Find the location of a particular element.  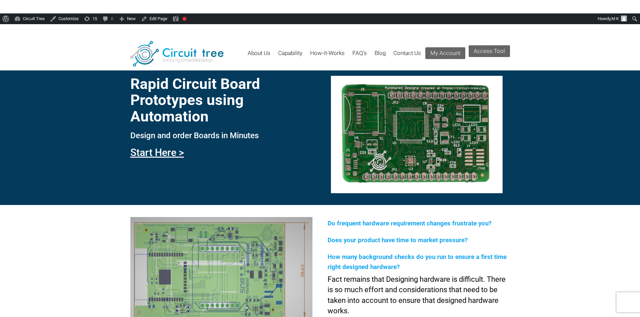

a: Start Here > is located at coordinates (157, 152).